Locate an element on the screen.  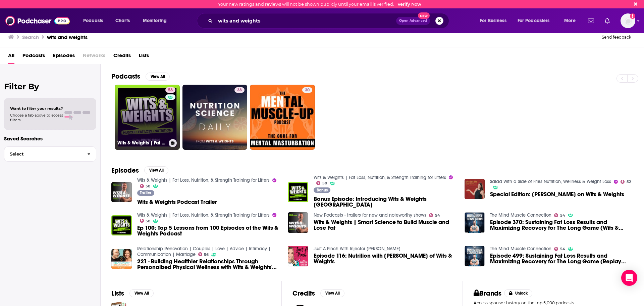
span: Want to filter your results? is located at coordinates (37, 108).